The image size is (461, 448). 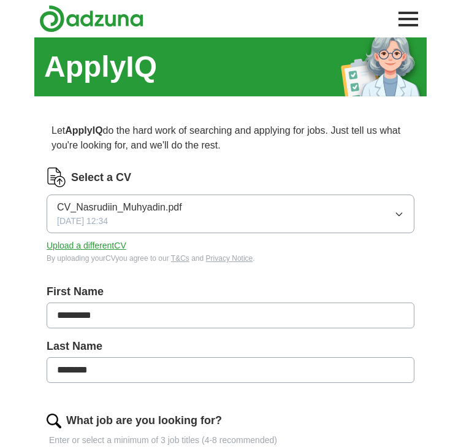 What do you see at coordinates (54, 421) in the screenshot?
I see `img: search.png` at bounding box center [54, 421].